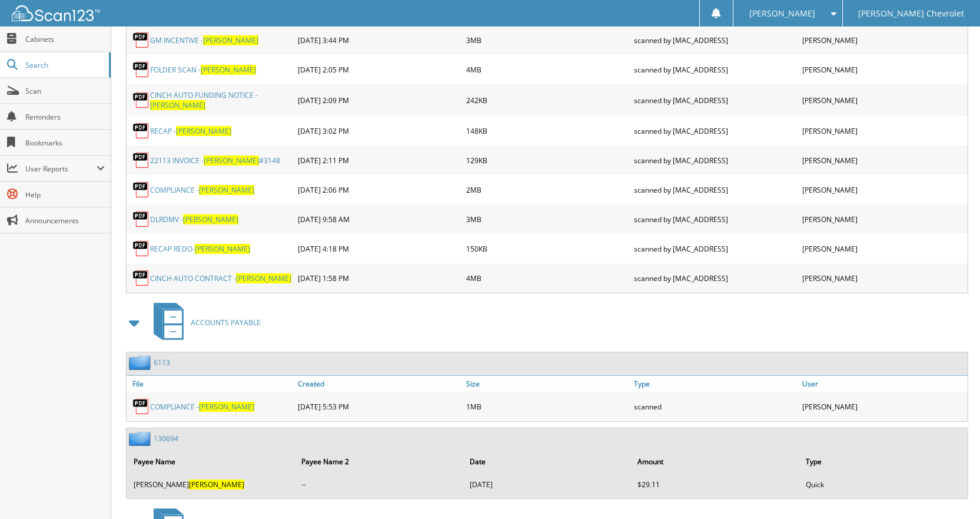 The height and width of the screenshot is (519, 980). What do you see at coordinates (884, 384) in the screenshot?
I see `a: User` at bounding box center [884, 384].